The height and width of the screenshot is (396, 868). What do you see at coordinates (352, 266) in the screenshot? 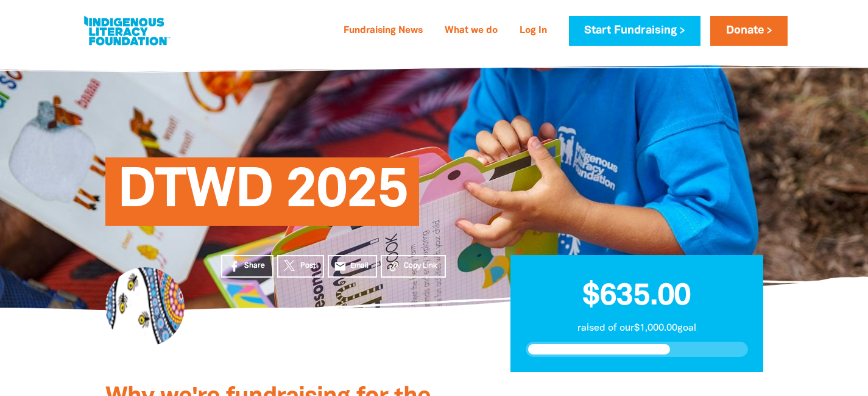
I see `a: emailEmail` at bounding box center [352, 266].